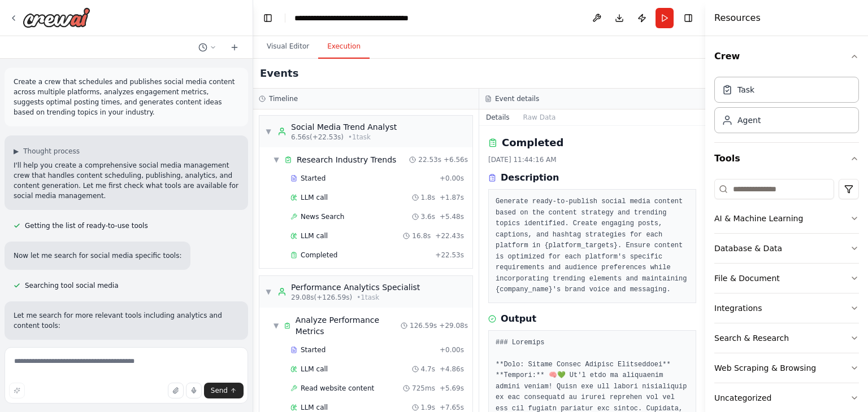  I want to click on div: AI & Machine Learning, so click(758, 218).